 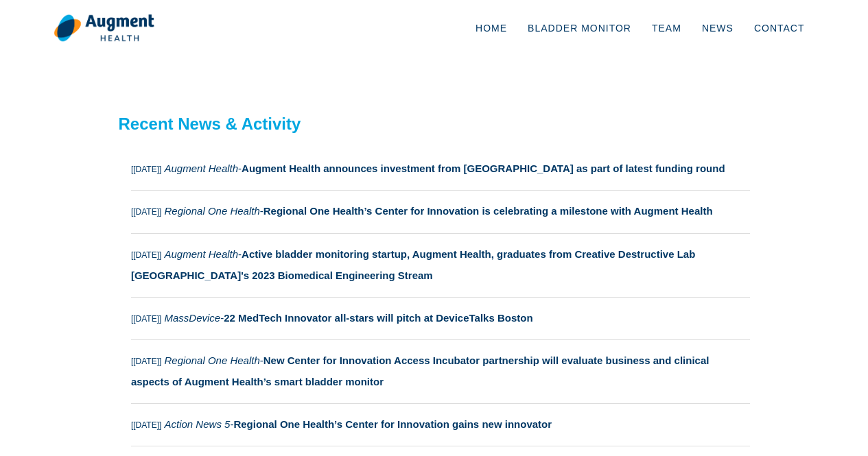 I want to click on strong: 22 MedTech Innovator all-stars will pitch at DeviceTalks Boston, so click(x=379, y=317).